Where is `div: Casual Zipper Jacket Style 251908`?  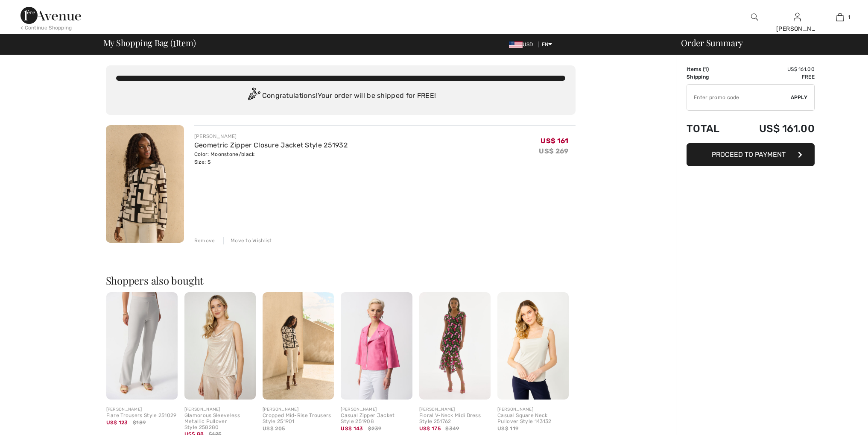 div: Casual Zipper Jacket Style 251908 is located at coordinates (376, 419).